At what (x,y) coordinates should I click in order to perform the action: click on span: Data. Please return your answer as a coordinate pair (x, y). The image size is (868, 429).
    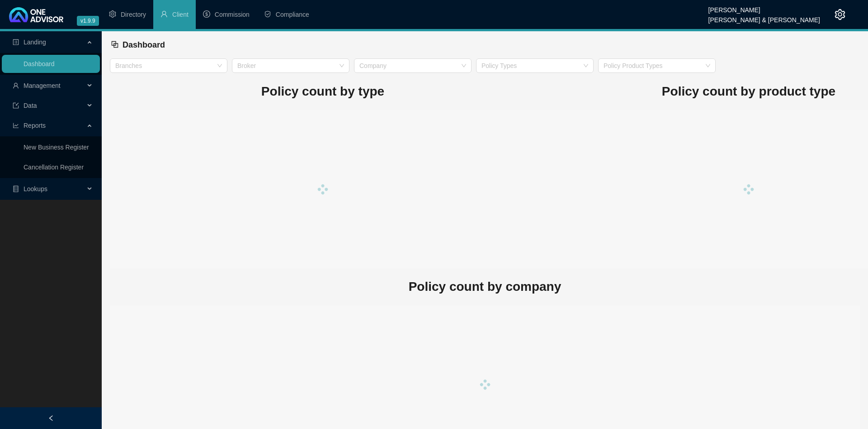
    Looking at the image, I should click on (30, 106).